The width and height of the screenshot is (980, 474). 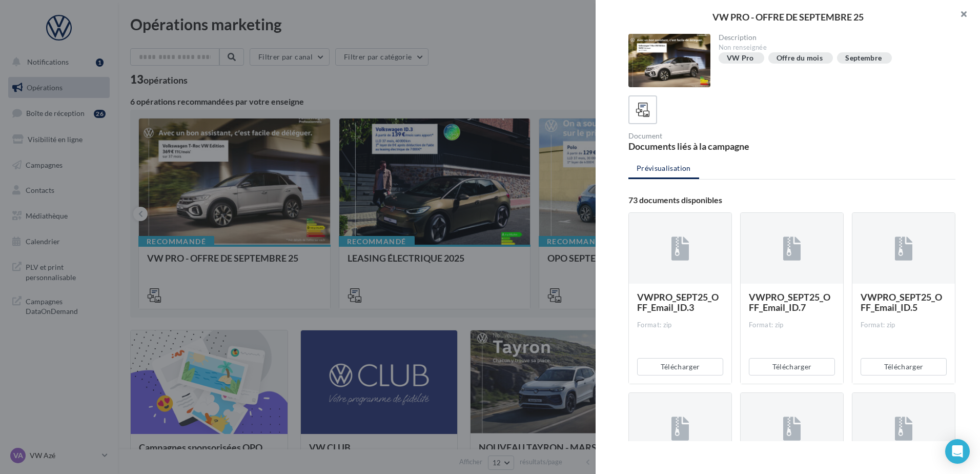 What do you see at coordinates (957, 451) in the screenshot?
I see `div: Open Intercom Messenger` at bounding box center [957, 451].